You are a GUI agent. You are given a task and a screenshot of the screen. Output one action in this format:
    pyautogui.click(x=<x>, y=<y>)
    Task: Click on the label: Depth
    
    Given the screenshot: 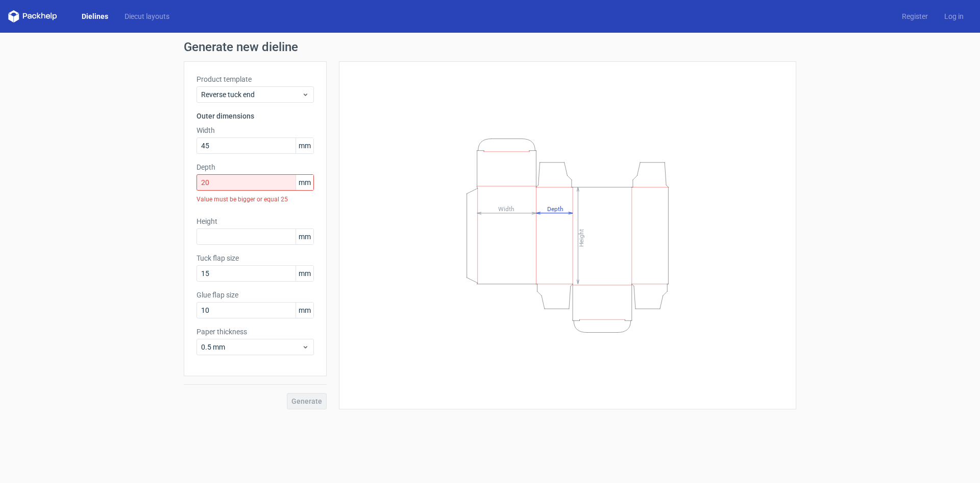 What is the action you would take?
    pyautogui.click(x=255, y=167)
    